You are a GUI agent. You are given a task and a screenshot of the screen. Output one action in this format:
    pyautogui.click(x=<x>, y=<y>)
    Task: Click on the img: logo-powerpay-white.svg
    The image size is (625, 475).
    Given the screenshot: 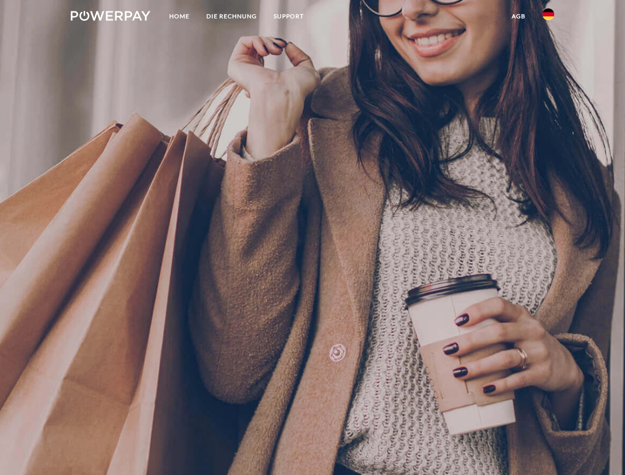 What is the action you would take?
    pyautogui.click(x=110, y=16)
    